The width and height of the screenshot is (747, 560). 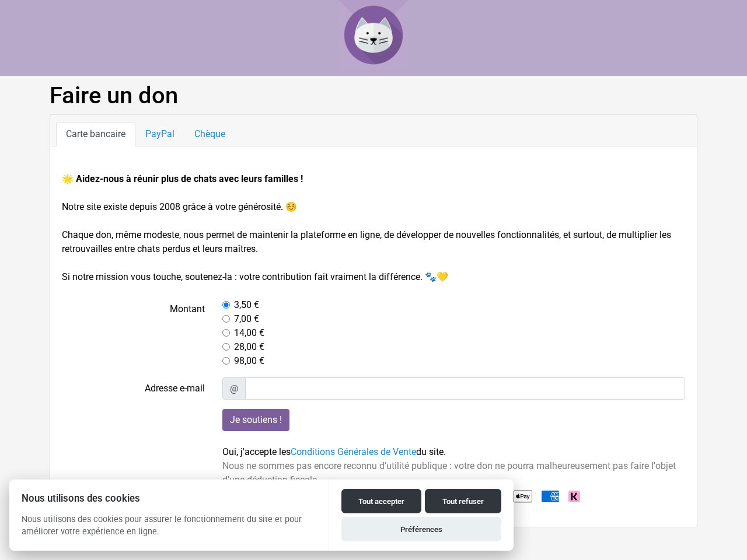 What do you see at coordinates (249, 361) in the screenshot?
I see `label: 98,00 €` at bounding box center [249, 361].